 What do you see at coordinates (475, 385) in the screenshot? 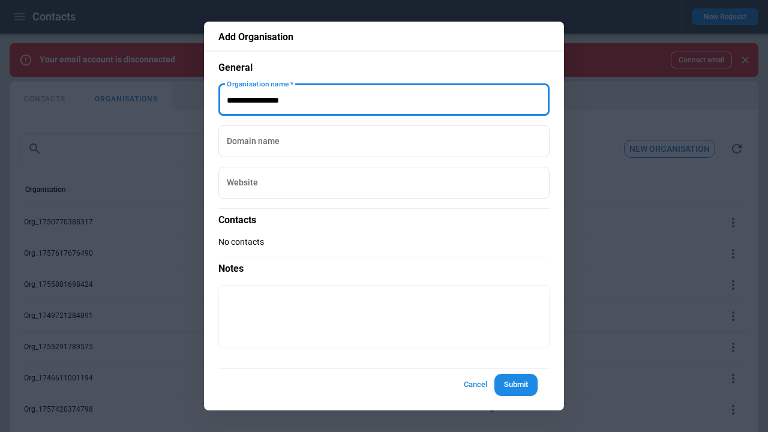
I see `button: Cancel` at bounding box center [475, 385].